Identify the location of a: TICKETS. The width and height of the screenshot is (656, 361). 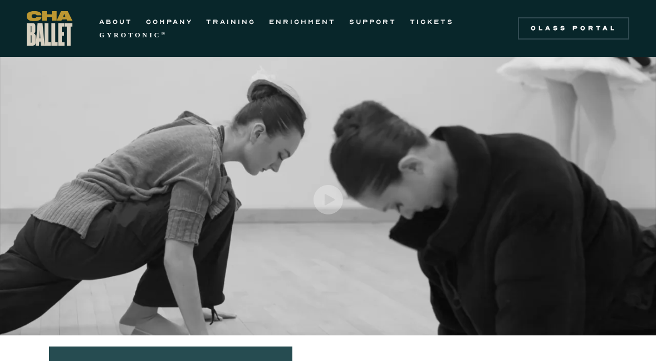
(432, 22).